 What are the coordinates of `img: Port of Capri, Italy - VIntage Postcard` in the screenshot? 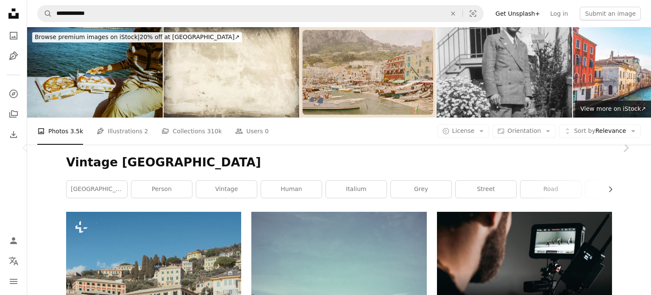 It's located at (368, 72).